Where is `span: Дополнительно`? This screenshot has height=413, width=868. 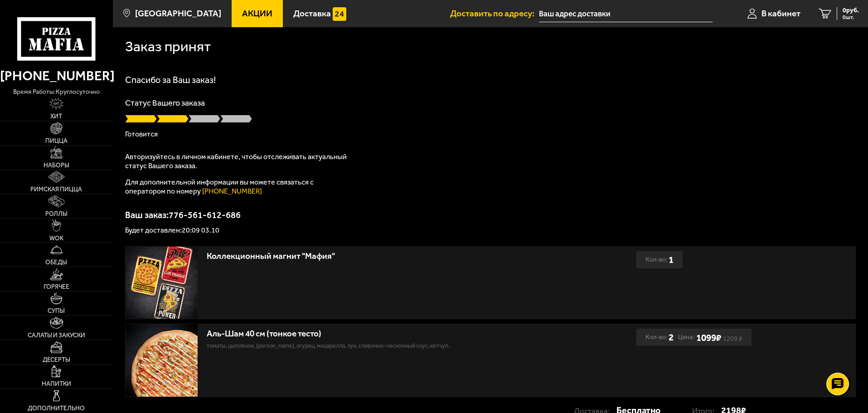 span: Дополнительно is located at coordinates (56, 409).